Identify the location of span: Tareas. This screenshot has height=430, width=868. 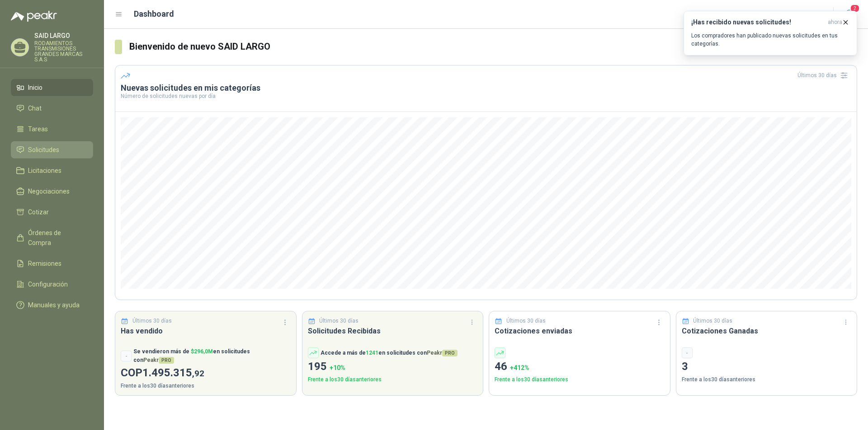
(38, 129).